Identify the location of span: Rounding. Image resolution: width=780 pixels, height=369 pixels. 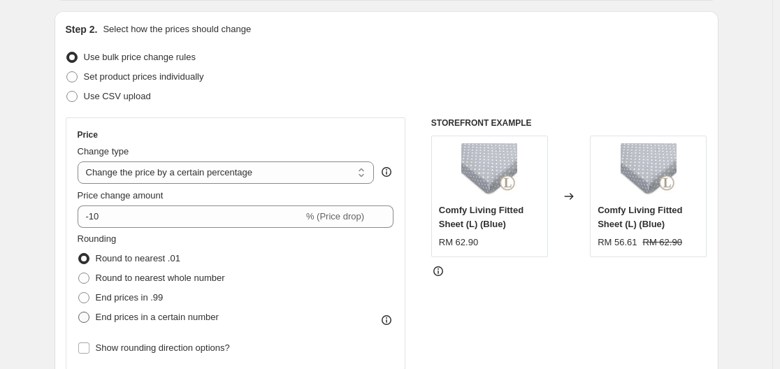
(97, 238).